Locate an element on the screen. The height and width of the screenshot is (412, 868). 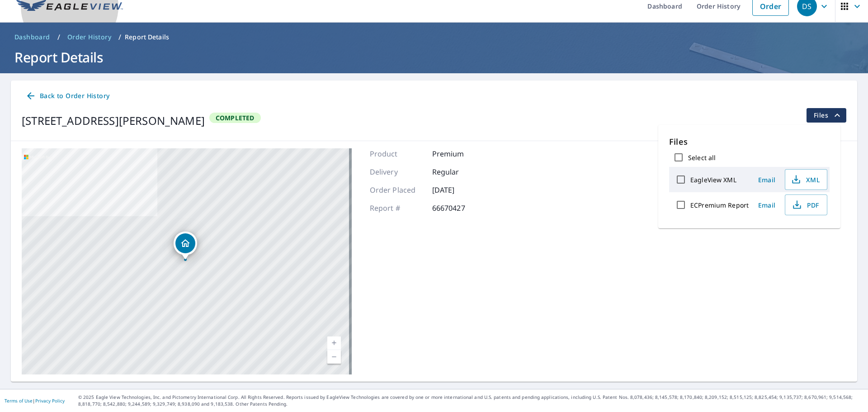
p: Product is located at coordinates (397, 154).